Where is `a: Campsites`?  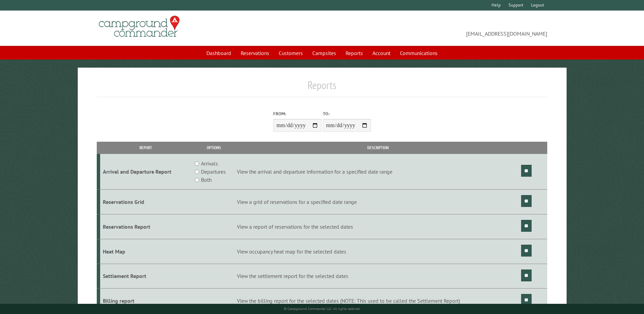 a: Campsites is located at coordinates (325, 53).